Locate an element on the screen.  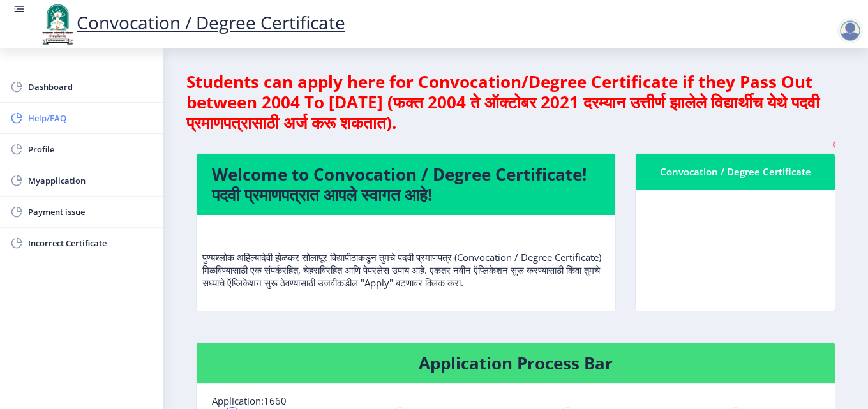
span: Profile is located at coordinates (91, 150).